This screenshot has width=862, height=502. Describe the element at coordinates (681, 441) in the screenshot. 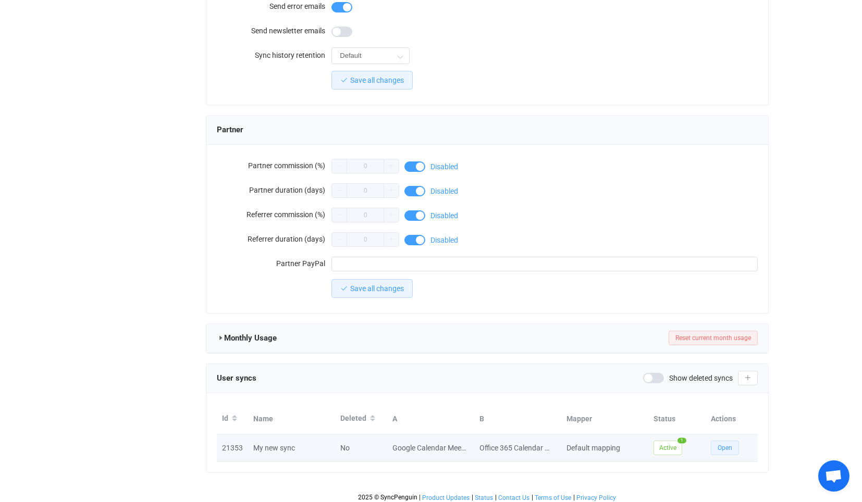

I see `span: 1` at that location.